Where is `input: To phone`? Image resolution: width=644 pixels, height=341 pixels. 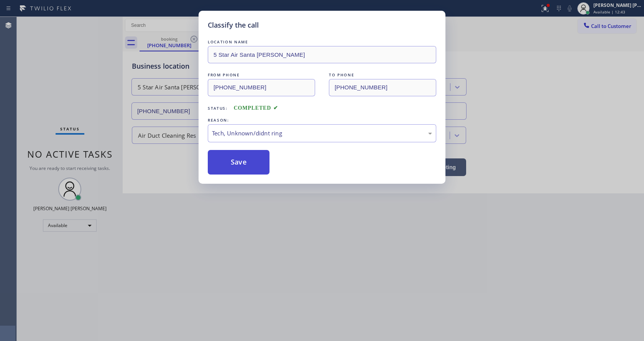 input: To phone is located at coordinates (382, 88).